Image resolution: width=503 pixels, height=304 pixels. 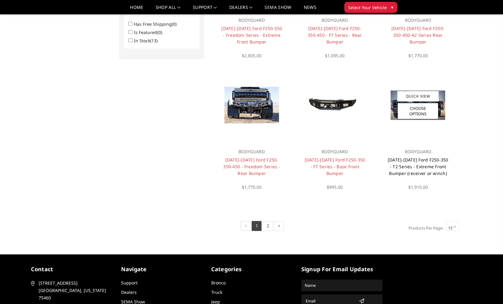 What do you see at coordinates (418, 96) in the screenshot?
I see `a: Quick View` at bounding box center [418, 96].